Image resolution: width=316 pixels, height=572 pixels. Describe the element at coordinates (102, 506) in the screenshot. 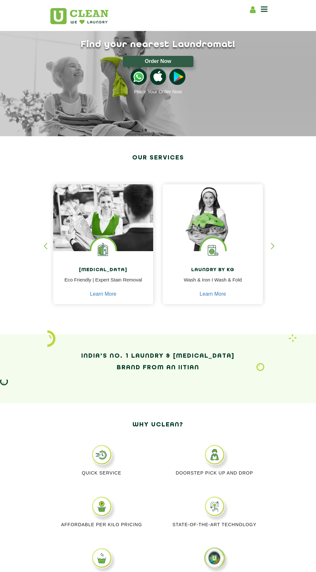

I see `img: affordable_per_kilo_pricing_11zon.webp` at that location.